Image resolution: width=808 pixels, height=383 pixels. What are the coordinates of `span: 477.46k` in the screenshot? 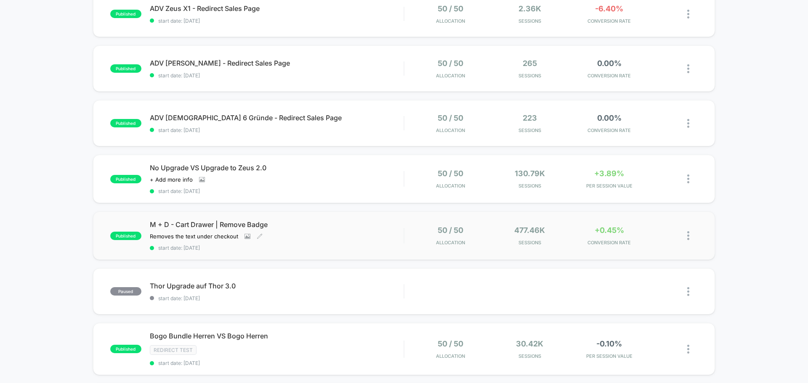 It's located at (529, 230).